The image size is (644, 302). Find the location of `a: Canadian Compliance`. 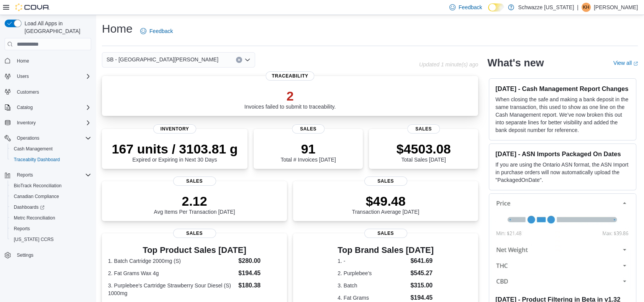

a: Canadian Compliance is located at coordinates (36, 196).